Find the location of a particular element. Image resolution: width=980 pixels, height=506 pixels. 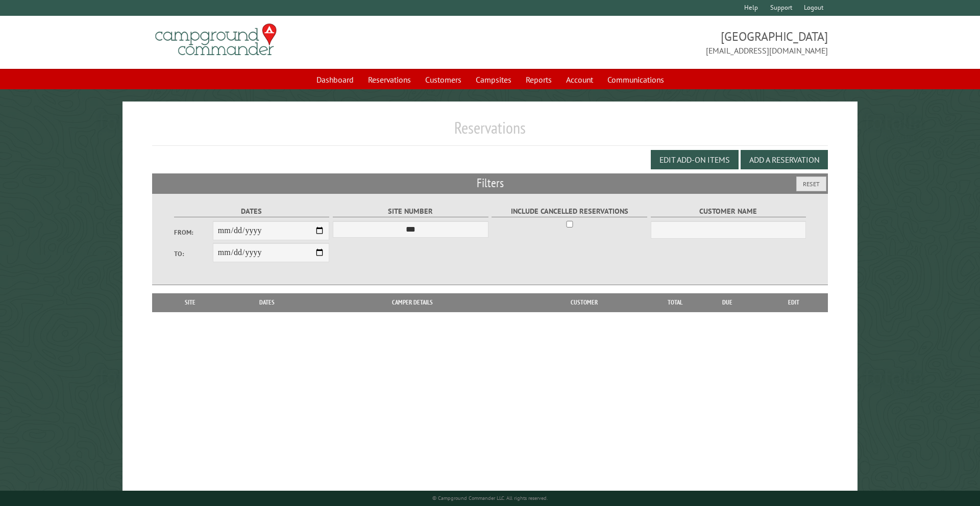

a: Campsites is located at coordinates (493, 80).